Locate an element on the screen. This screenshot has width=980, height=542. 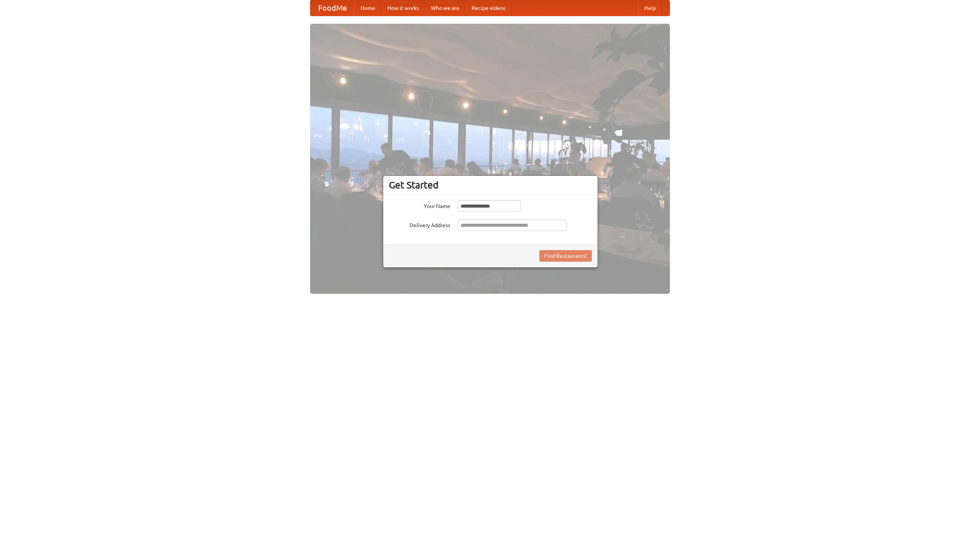
a: Home is located at coordinates (368, 8).